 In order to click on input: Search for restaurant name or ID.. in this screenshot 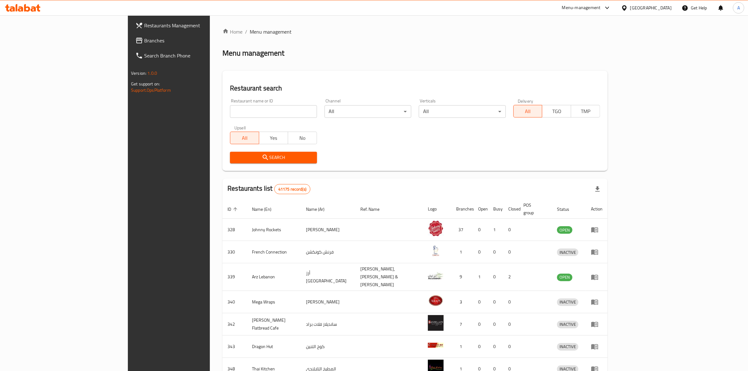, I will do `click(273, 112)`.